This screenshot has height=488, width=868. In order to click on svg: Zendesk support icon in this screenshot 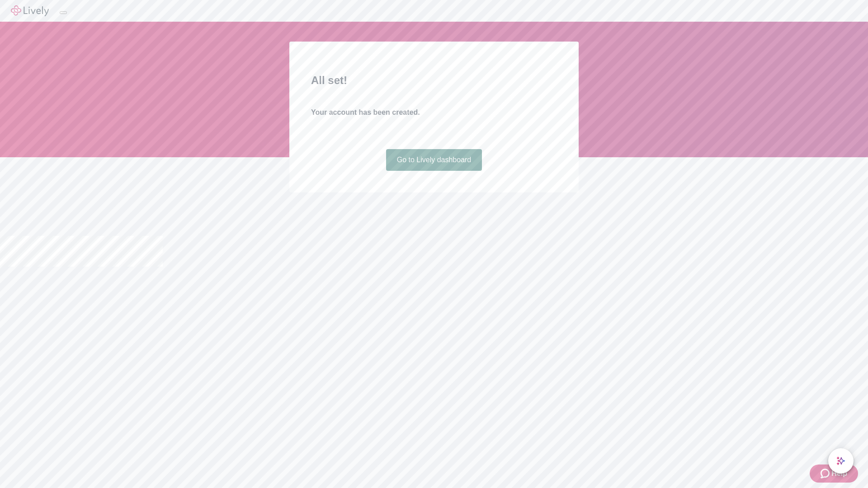, I will do `click(826, 473)`.